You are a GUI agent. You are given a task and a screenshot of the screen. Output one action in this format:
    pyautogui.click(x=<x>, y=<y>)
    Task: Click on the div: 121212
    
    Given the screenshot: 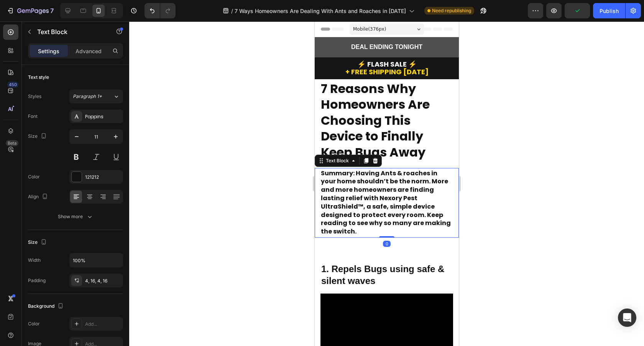 What is the action you would take?
    pyautogui.click(x=103, y=177)
    